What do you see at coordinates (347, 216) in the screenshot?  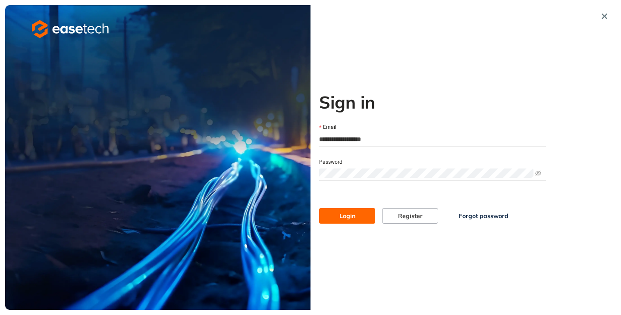 I see `button: Login` at bounding box center [347, 216].